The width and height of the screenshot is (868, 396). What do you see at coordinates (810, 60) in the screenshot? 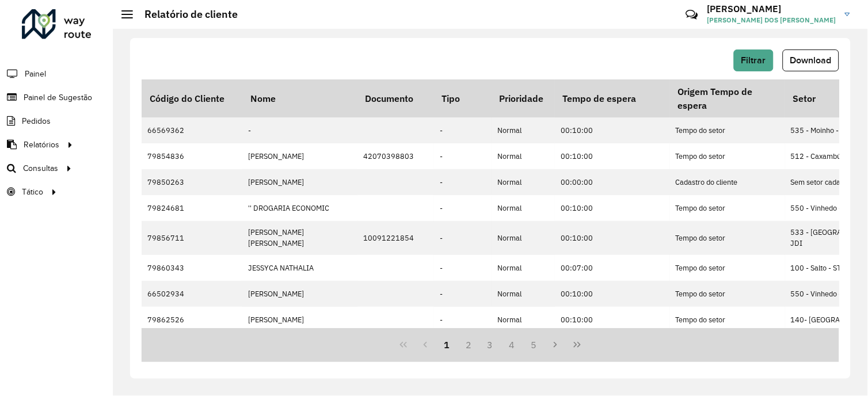
I see `button: Download` at bounding box center [810, 60].